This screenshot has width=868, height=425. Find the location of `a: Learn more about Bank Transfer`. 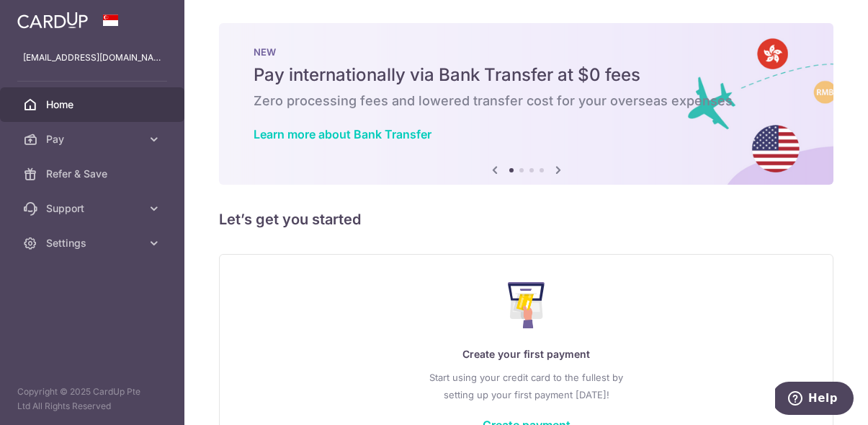

a: Learn more about Bank Transfer is located at coordinates (342, 134).